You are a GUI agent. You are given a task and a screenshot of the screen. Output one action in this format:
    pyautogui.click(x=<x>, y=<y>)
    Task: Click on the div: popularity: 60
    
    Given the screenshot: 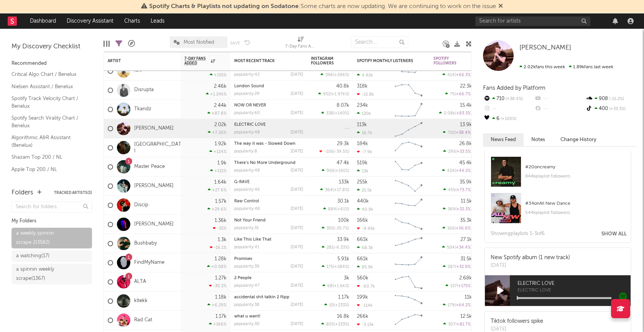 What is the action you would take?
    pyautogui.click(x=247, y=113)
    